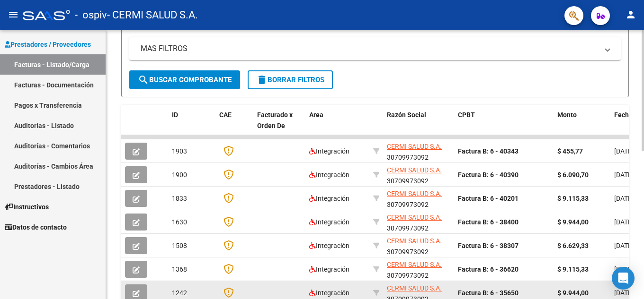  Describe the element at coordinates (36, 227) in the screenshot. I see `span: Datos de contacto` at that location.